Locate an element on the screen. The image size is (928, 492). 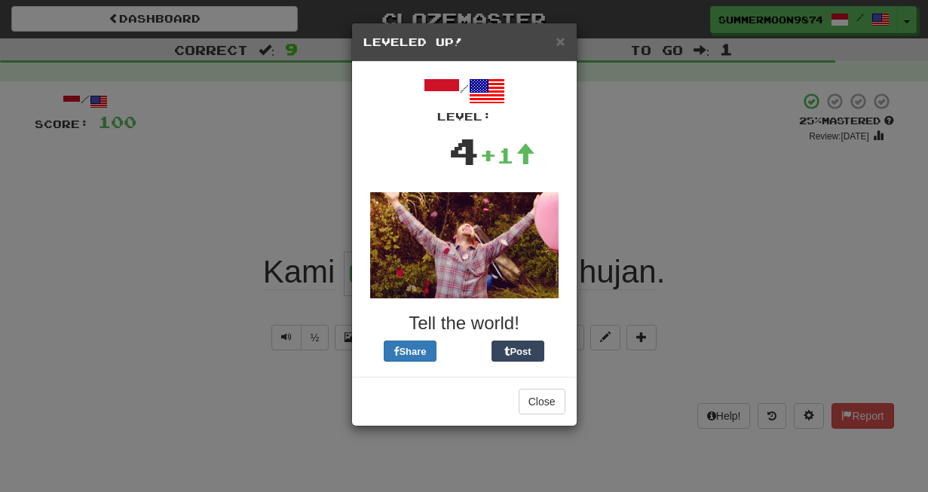
button: Share is located at coordinates (410, 351).